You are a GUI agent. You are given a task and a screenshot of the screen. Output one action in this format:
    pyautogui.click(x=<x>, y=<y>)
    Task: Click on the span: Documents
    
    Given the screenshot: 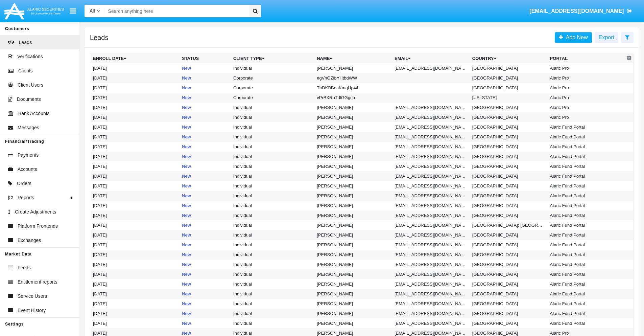 What is the action you would take?
    pyautogui.click(x=29, y=99)
    